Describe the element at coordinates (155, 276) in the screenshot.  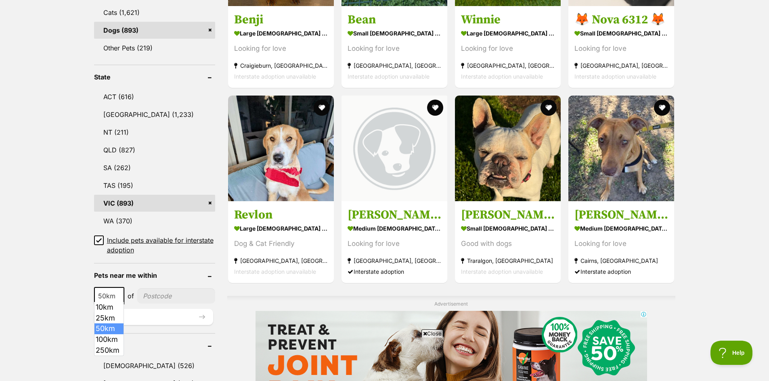
I see `header: Pets near me within` at that location.